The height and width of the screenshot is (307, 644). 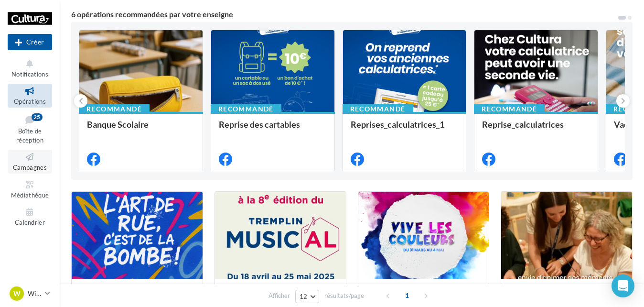 I want to click on span: W, so click(x=17, y=293).